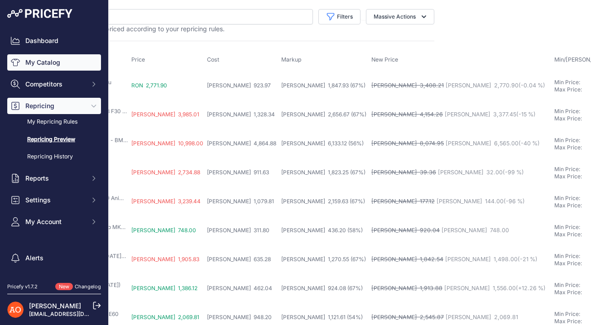 Image resolution: width=591 pixels, height=325 pixels. Describe the element at coordinates (532, 85) in the screenshot. I see `span: (-0.04 %)` at that location.